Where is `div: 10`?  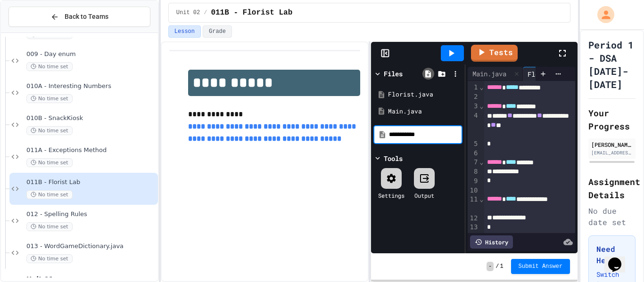 div: 10 is located at coordinates (473, 191).